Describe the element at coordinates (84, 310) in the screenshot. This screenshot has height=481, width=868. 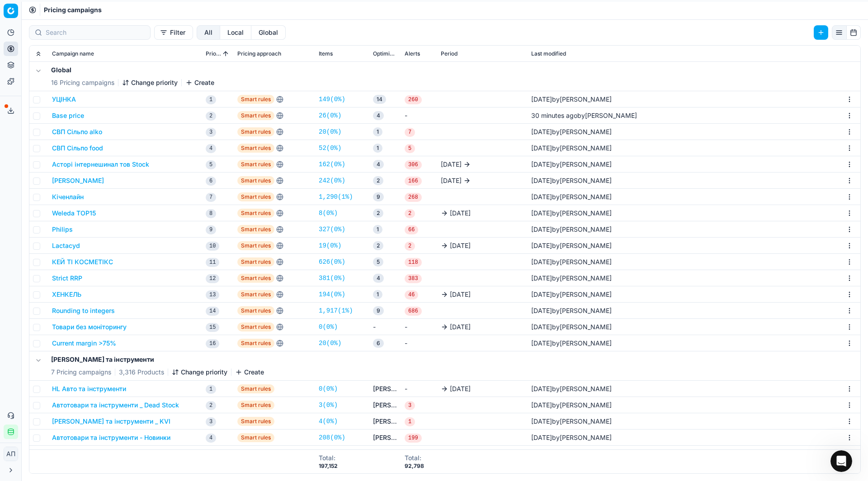
I see `button: Rounding to integers` at that location.